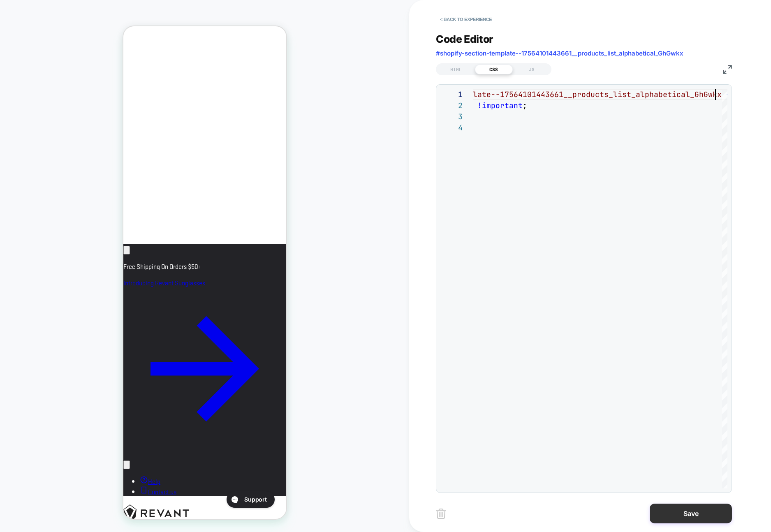  What do you see at coordinates (691, 514) in the screenshot?
I see `button: Save` at bounding box center [691, 514].